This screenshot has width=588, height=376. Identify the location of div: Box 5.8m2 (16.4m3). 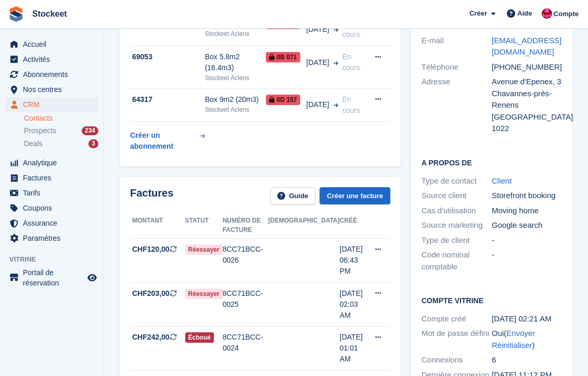
(235, 62).